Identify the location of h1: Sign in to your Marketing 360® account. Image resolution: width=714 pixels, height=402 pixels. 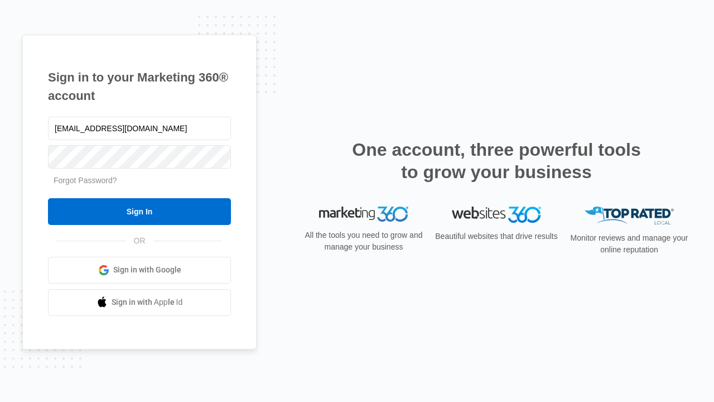
(139, 86).